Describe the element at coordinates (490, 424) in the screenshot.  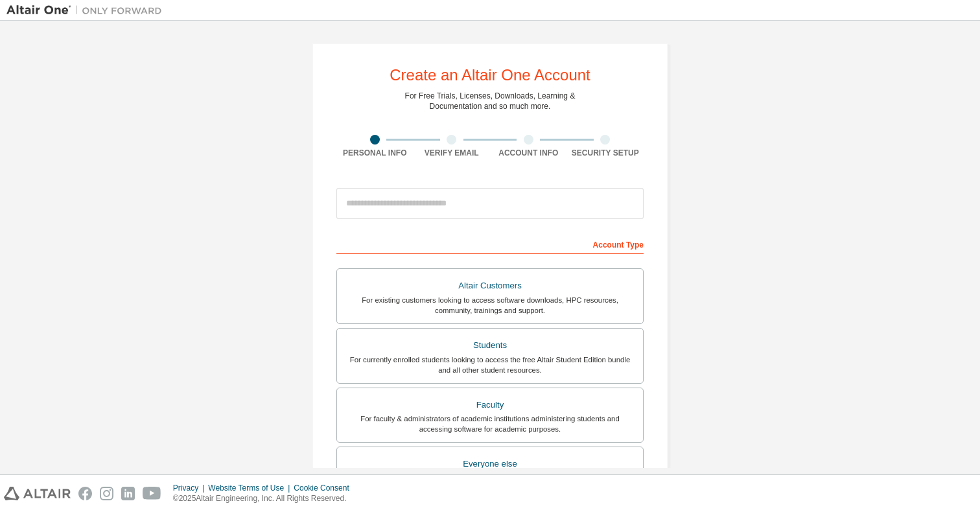
I see `div: For faculty & administrators of academic institutions administering students and accessing softwa...` at that location.